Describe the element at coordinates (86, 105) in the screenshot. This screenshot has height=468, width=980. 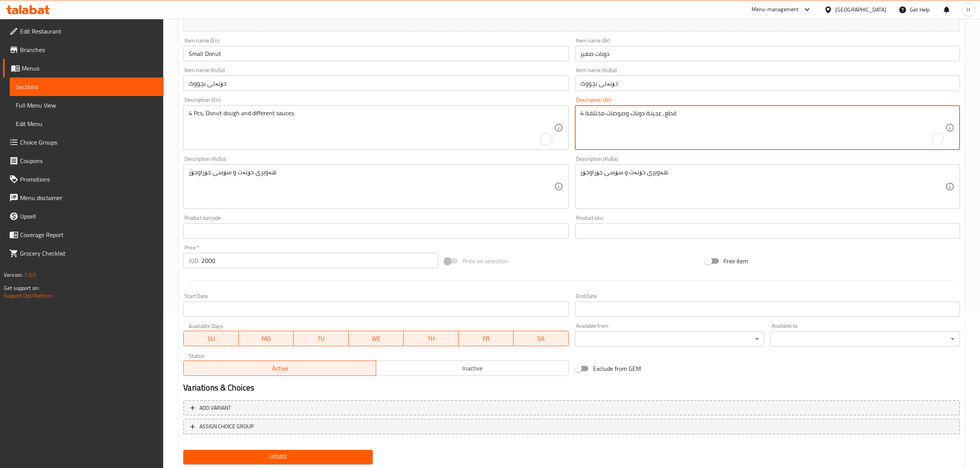
I see `span: Full Menu View` at that location.